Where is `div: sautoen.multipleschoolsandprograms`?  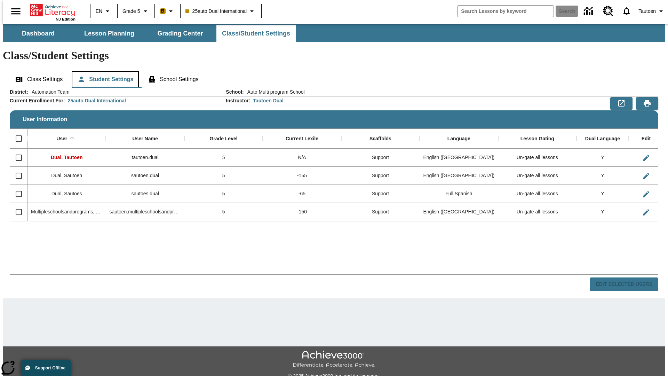 div: sautoen.multipleschoolsandprograms is located at coordinates (145, 212).